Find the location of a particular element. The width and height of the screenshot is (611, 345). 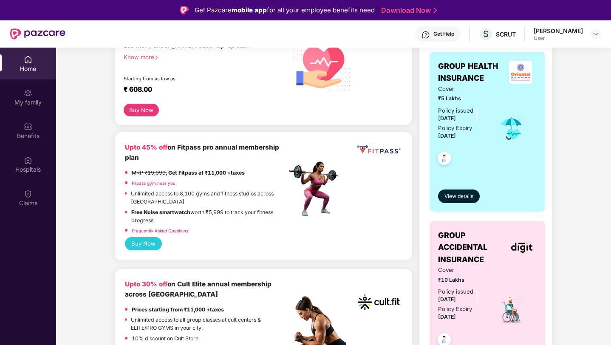

span: S is located at coordinates (486, 34).